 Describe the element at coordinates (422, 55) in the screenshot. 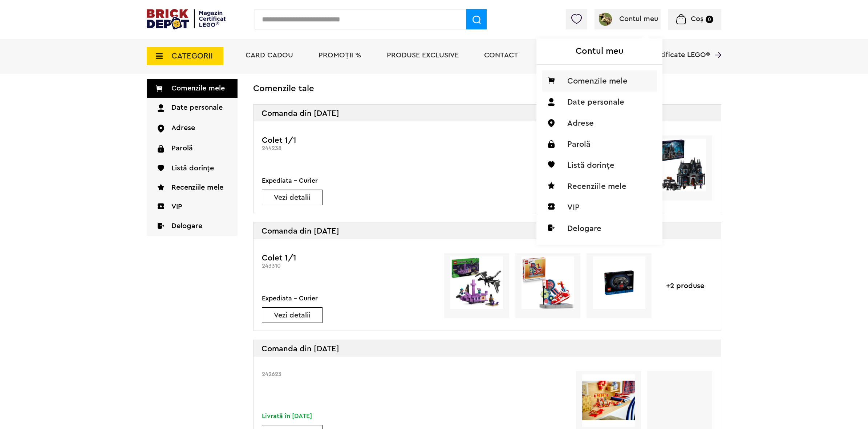

I see `a: Produse exclusive` at that location.